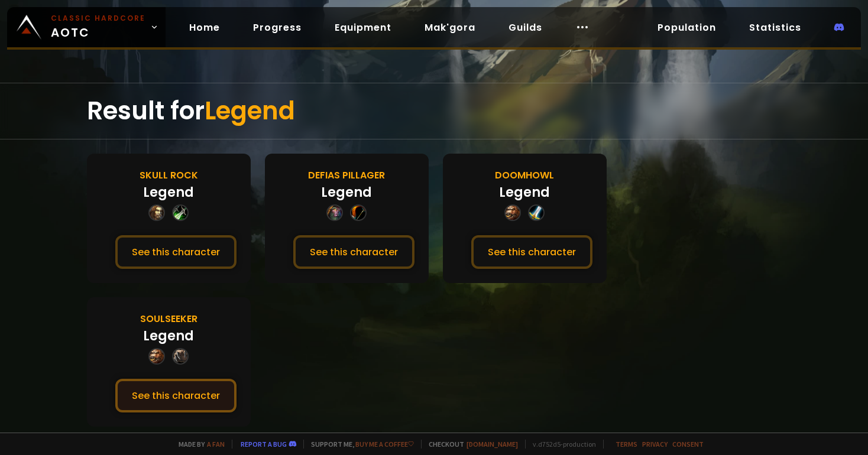 Image resolution: width=868 pixels, height=455 pixels. What do you see at coordinates (86, 27) in the screenshot?
I see `a: Classic HardcoreAOTC` at bounding box center [86, 27].